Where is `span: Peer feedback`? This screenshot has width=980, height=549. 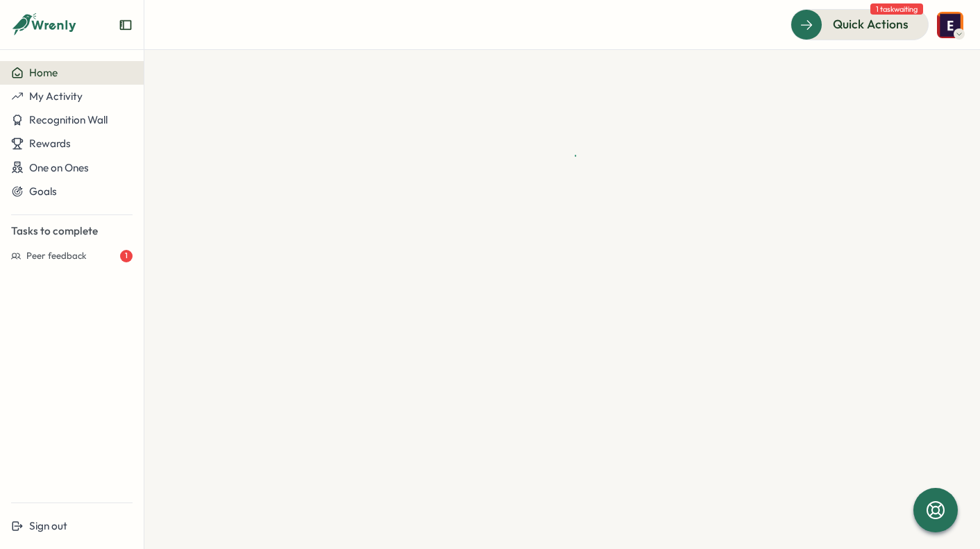
span: Peer feedback is located at coordinates (56, 256).